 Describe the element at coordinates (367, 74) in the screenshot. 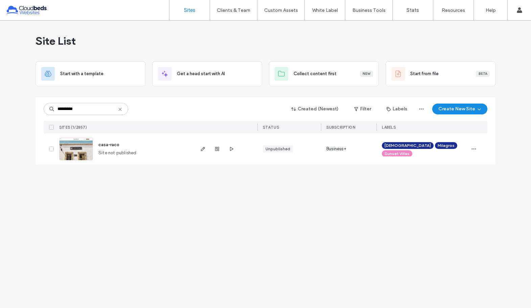

I see `div: New` at that location.